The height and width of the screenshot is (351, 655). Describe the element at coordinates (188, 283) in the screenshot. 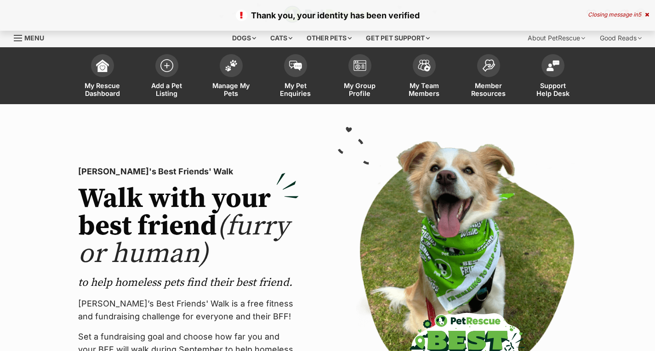

I see `p: to help homeless pets find their best friend.` at that location.